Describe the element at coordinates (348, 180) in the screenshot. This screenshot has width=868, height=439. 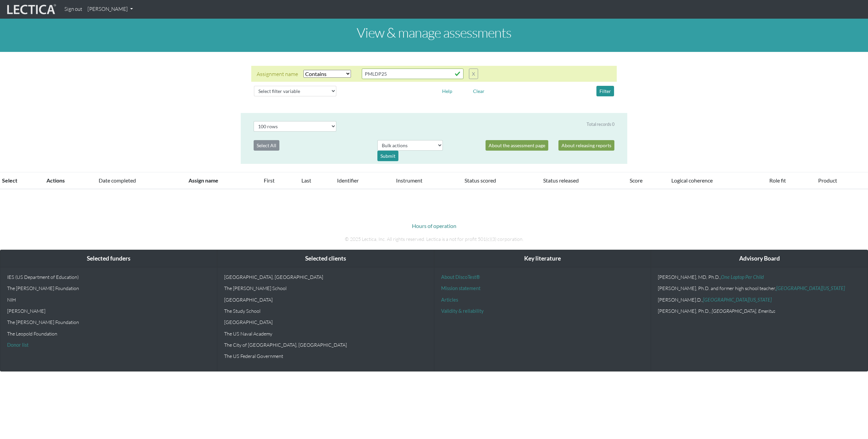
I see `a: Identifier` at that location.